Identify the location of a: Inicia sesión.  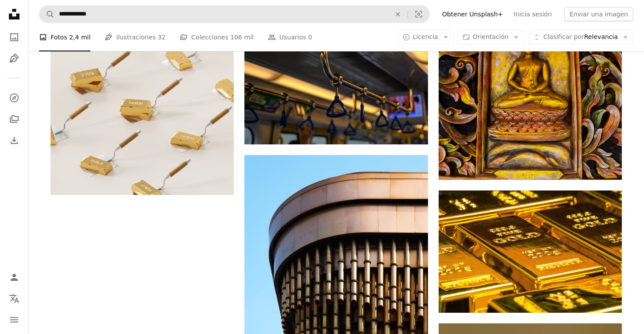
(532, 14).